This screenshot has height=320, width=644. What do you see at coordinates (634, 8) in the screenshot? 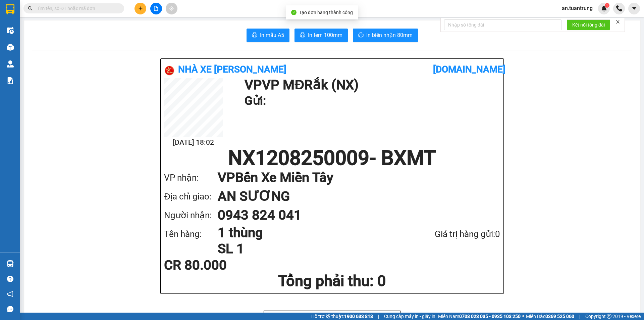
I see `button: caret-down` at bounding box center [634, 8].